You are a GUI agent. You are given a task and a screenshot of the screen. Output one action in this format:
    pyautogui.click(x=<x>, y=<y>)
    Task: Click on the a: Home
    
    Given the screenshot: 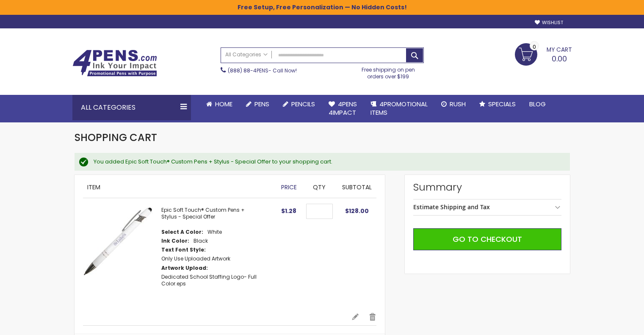 What is the action you would take?
    pyautogui.click(x=219, y=104)
    